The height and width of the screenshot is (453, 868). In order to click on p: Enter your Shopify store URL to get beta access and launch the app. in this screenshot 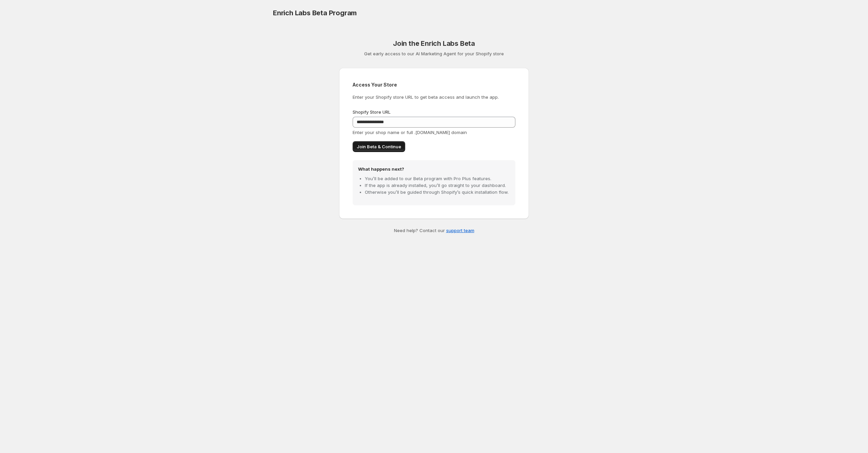, I will do `click(434, 97)`.